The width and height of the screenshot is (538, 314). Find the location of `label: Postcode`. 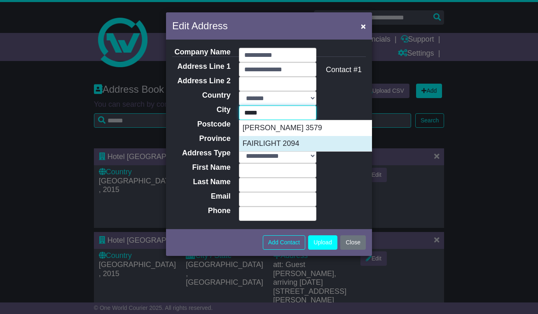

label: Postcode is located at coordinates (200, 124).